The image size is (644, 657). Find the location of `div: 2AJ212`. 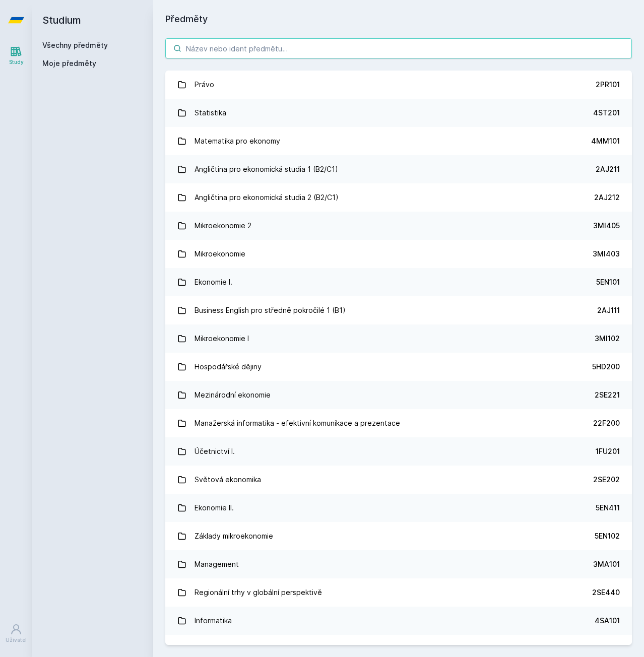

div: 2AJ212 is located at coordinates (607, 198).